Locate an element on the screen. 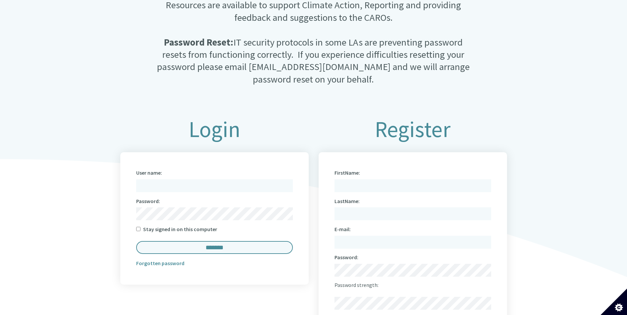  strong: Password Reset: is located at coordinates (199, 42).